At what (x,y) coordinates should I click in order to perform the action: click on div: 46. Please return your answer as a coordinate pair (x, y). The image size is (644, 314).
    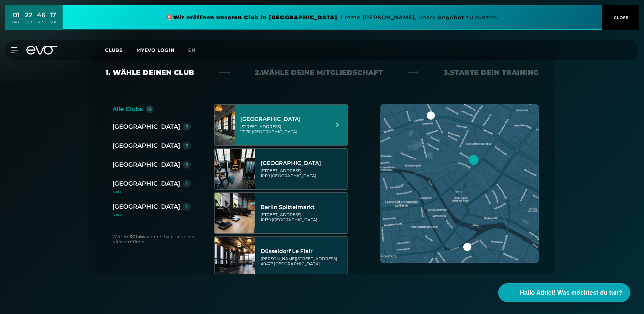
    Looking at the image, I should click on (41, 15).